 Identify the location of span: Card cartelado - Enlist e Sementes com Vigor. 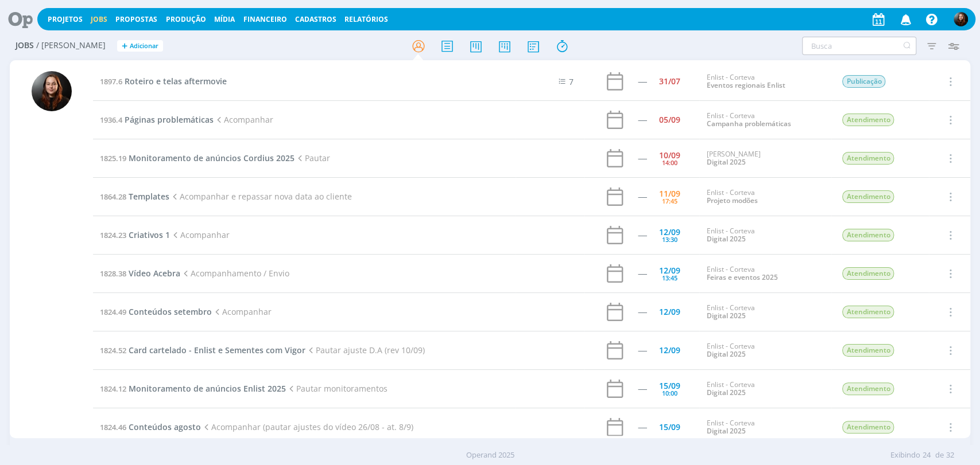
(217, 350).